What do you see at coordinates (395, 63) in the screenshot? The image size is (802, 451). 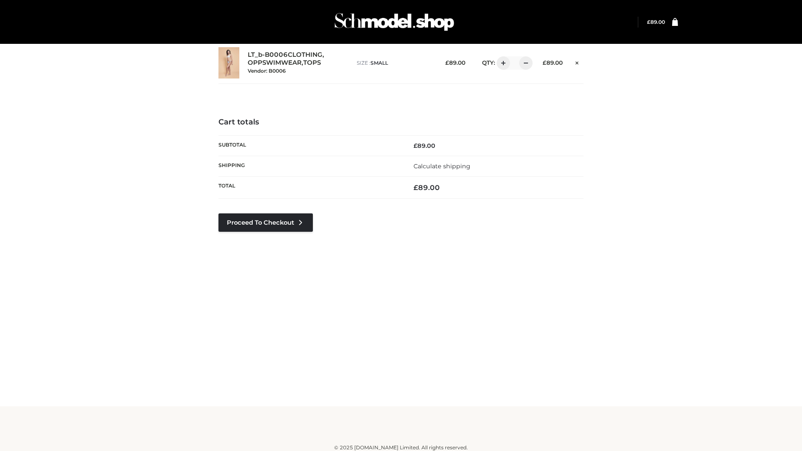 I see `p: size :` at bounding box center [395, 63].